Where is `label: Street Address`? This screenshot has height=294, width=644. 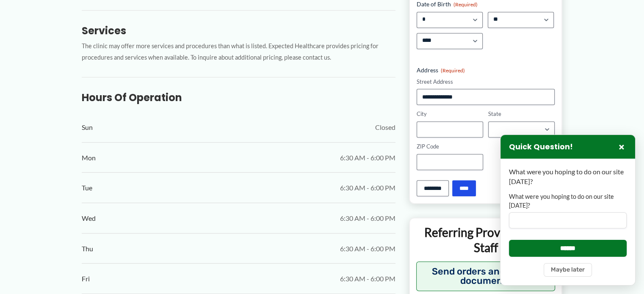
label: Street Address is located at coordinates (486, 82).